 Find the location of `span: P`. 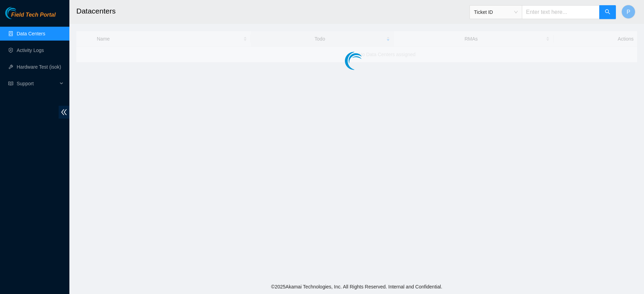

span: P is located at coordinates (628, 12).